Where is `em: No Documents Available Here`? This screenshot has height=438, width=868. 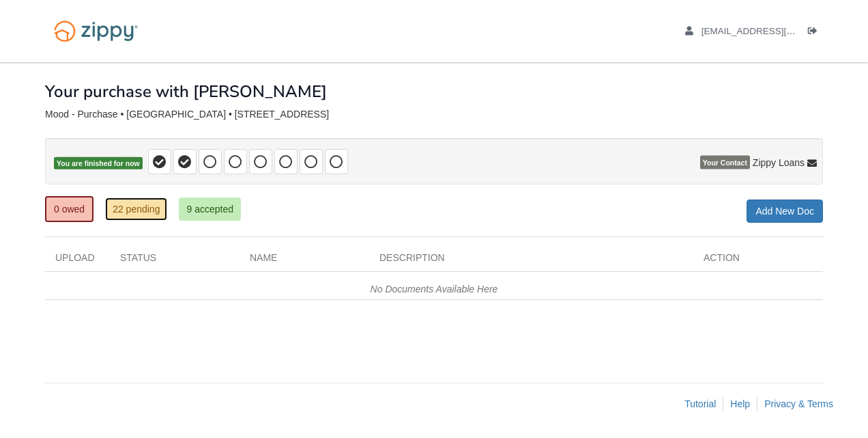
em: No Documents Available Here is located at coordinates (434, 289).